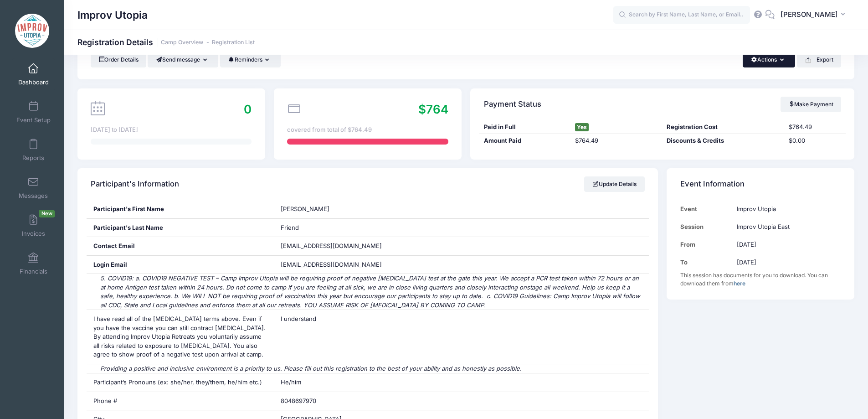 The height and width of the screenshot is (419, 868). What do you see at coordinates (33, 271) in the screenshot?
I see `span: Financials` at bounding box center [33, 271].